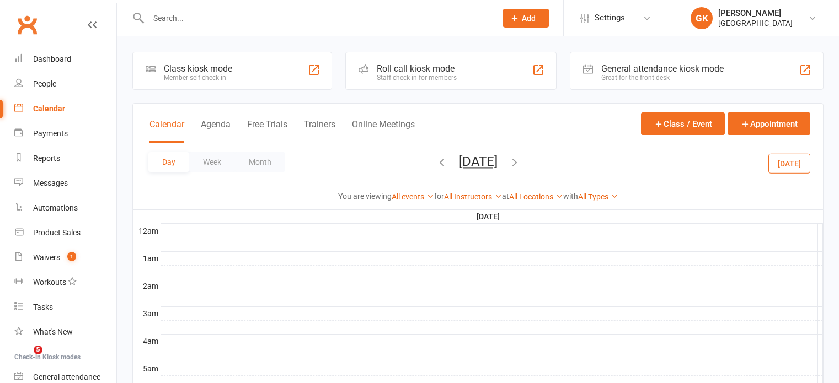 Image resolution: width=839 pixels, height=383 pixels. Describe the element at coordinates (50, 282) in the screenshot. I see `div: Workouts` at that location.